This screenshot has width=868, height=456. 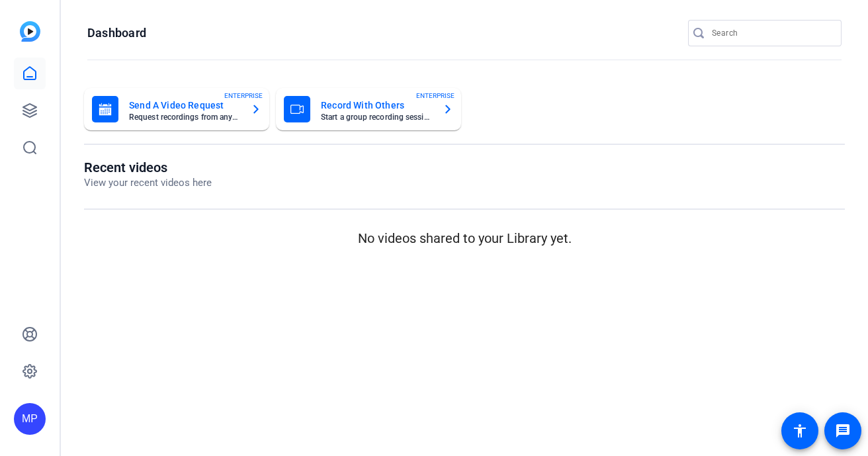 I want to click on mat-card-title: Record With Others, so click(x=377, y=105).